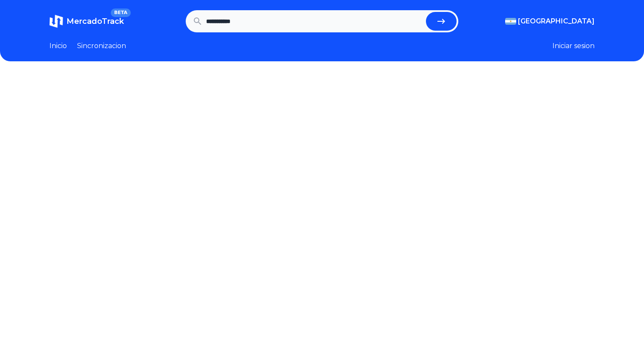 This screenshot has height=350, width=644. What do you see at coordinates (573, 46) in the screenshot?
I see `button: Iniciar sesion` at bounding box center [573, 46].